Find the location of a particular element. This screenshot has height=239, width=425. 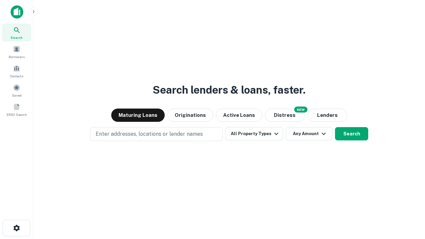

span: Borrowers is located at coordinates (17, 57).